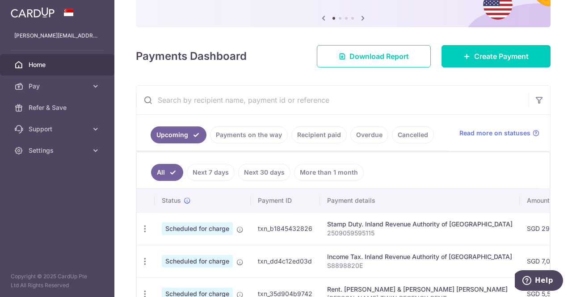 Image resolution: width=572 pixels, height=297 pixels. Describe the element at coordinates (58, 86) in the screenshot. I see `span: Pay` at that location.